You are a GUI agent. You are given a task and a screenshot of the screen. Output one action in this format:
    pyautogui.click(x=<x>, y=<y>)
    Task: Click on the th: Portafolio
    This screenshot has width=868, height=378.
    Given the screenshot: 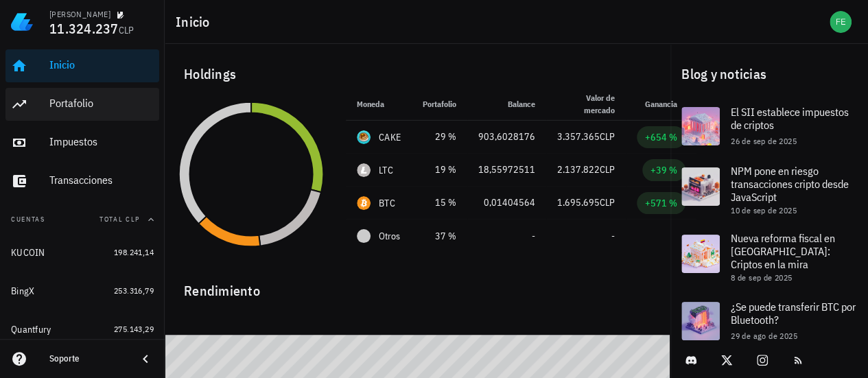 What is the action you would take?
    pyautogui.click(x=439, y=104)
    